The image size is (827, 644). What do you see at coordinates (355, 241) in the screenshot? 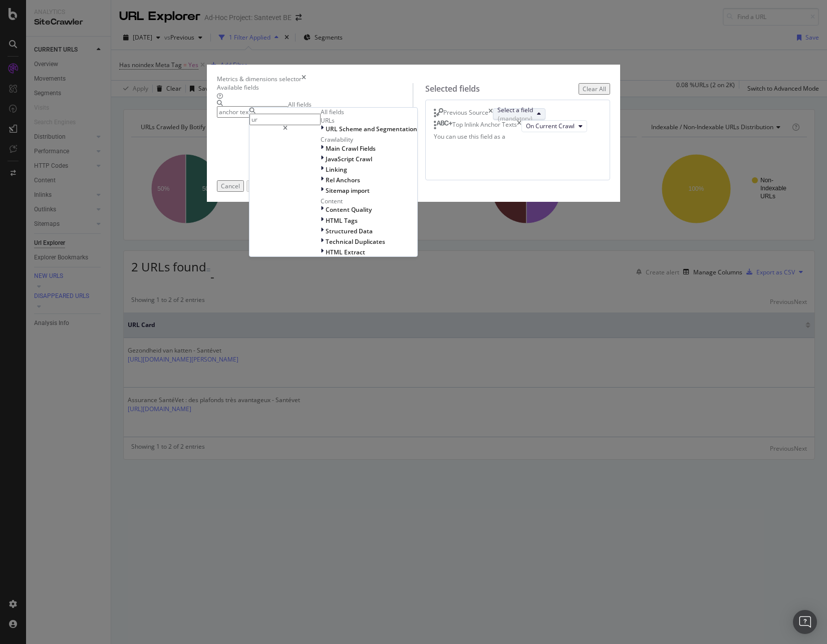
I see `span: Technical Duplicates` at bounding box center [355, 241].